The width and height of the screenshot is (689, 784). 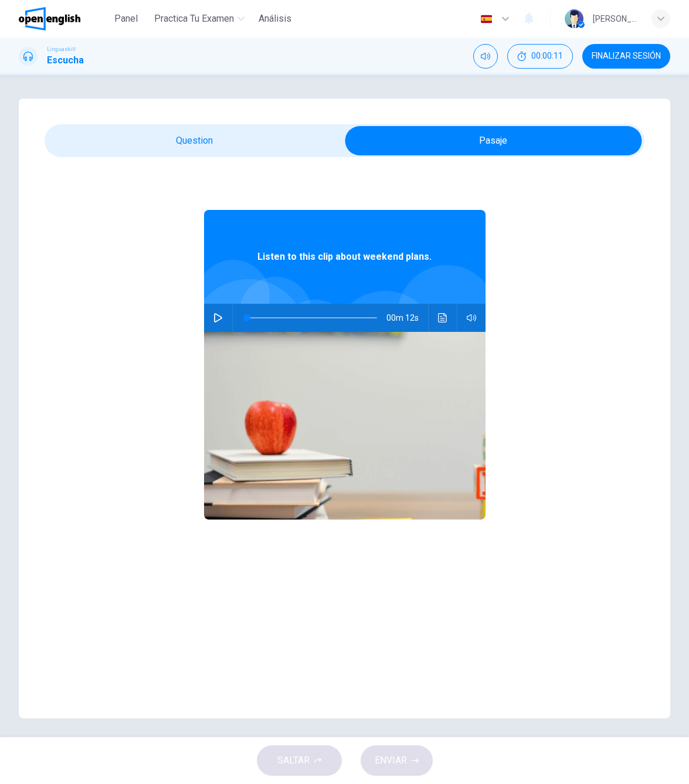 I want to click on button: Análisis, so click(x=275, y=19).